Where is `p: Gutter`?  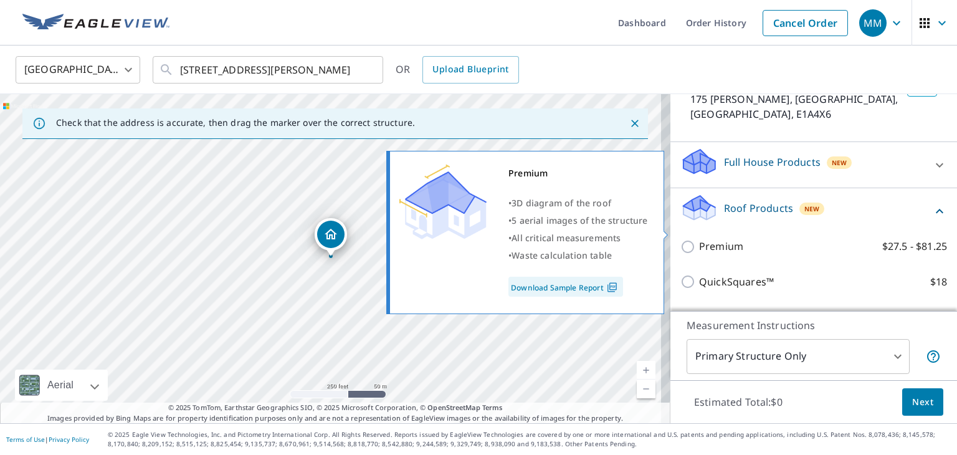 p: Gutter is located at coordinates (715, 317).